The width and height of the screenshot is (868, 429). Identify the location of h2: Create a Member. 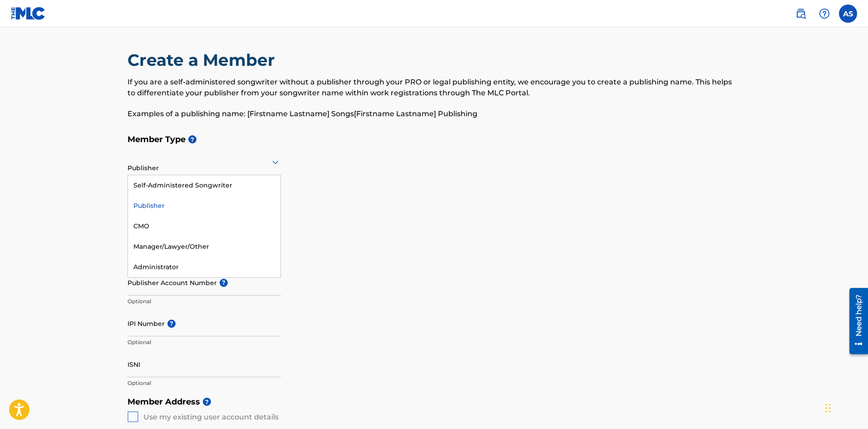
(203, 60).